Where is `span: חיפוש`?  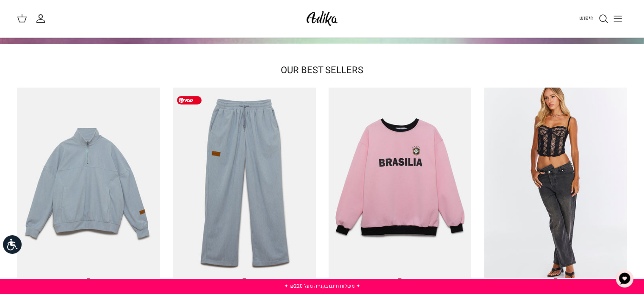
span: חיפוש is located at coordinates (587, 18).